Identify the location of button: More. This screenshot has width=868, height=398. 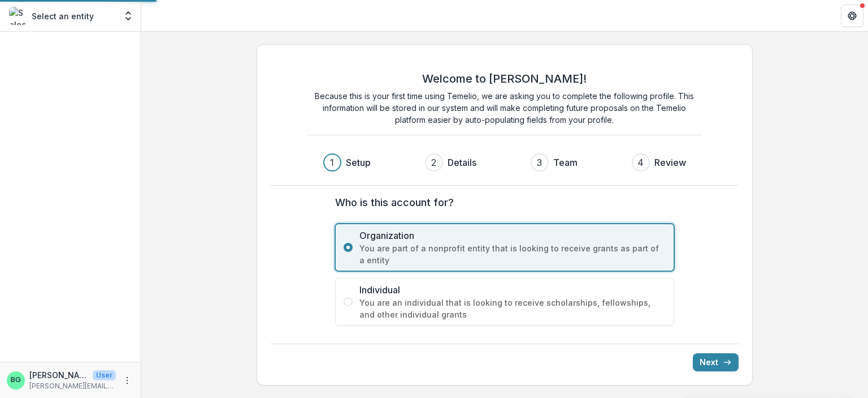
(127, 380).